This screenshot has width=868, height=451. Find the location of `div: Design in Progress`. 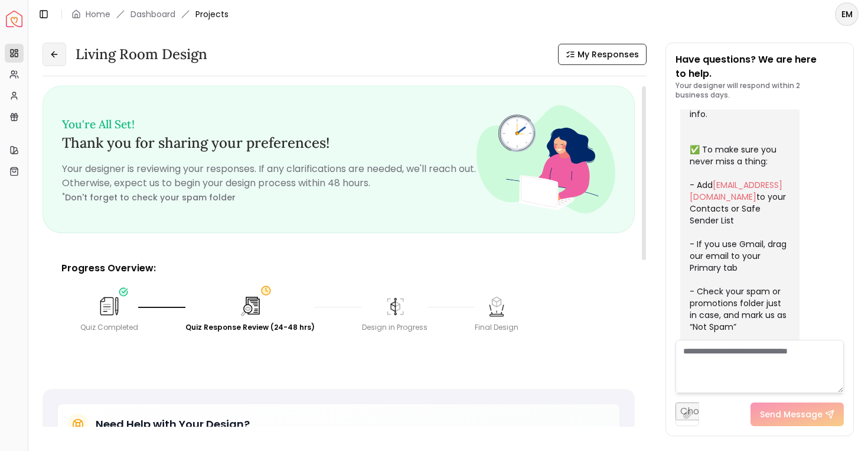

div: Design in Progress is located at coordinates (394, 327).